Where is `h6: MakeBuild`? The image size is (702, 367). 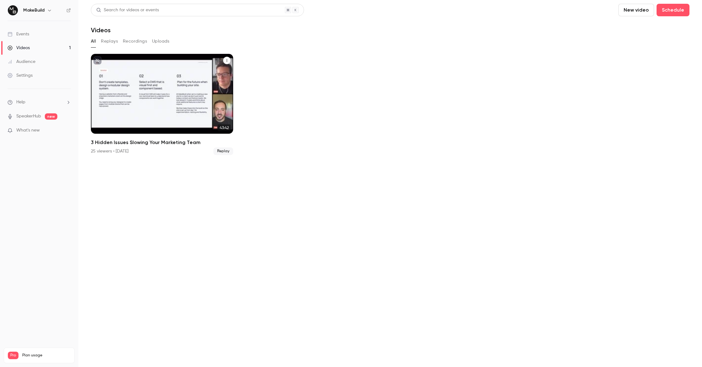
h6: MakeBuild is located at coordinates (34, 10).